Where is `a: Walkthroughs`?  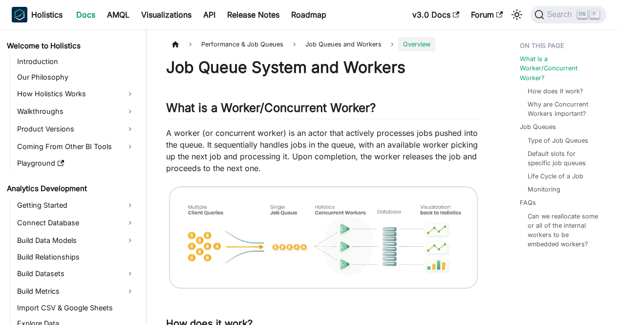 a: Walkthroughs is located at coordinates (76, 111).